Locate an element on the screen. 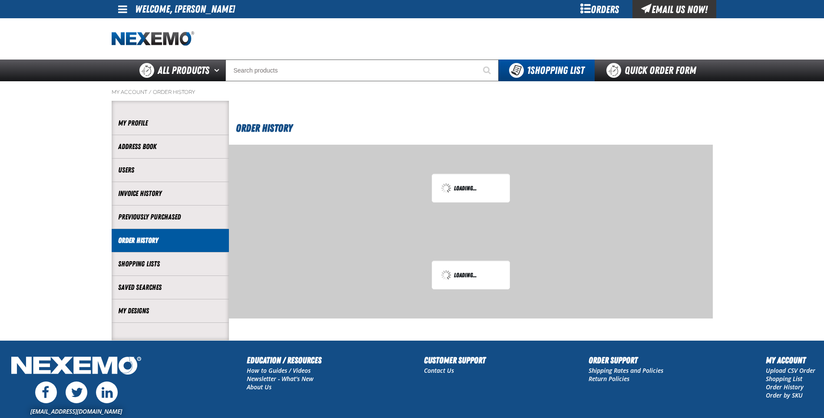 This screenshot has width=824, height=418. img: Nexemo Logo is located at coordinates (76, 366).